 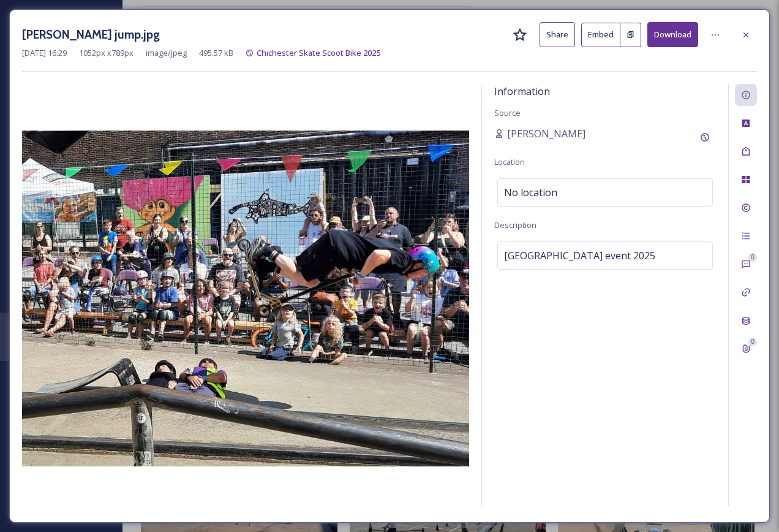 I want to click on span: Chichester Skate Scoot Bike 2025, so click(x=319, y=52).